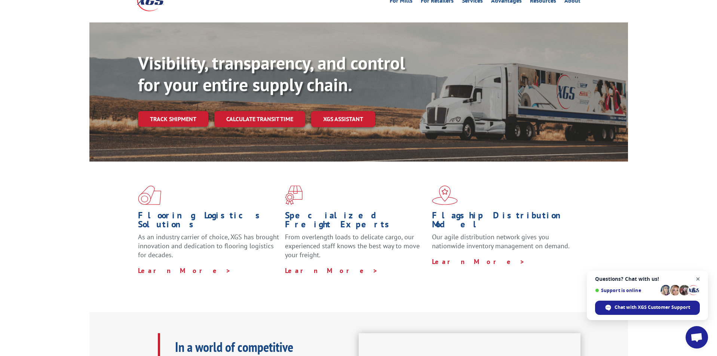 This screenshot has height=356, width=717. I want to click on img: xgs-icon-focused-on-flooring-red, so click(294, 195).